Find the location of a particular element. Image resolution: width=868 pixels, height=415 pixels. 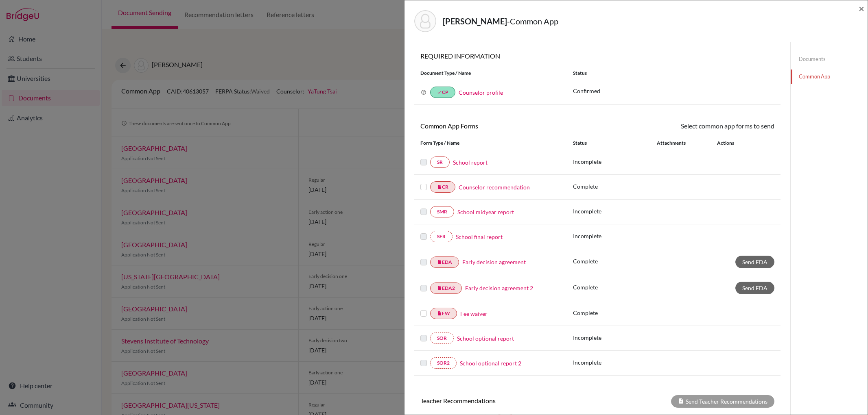

a: insert_drive_fileEDA2 is located at coordinates (446, 288).